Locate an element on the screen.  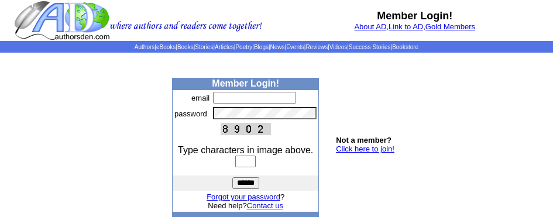
a: Link to AD is located at coordinates (405, 26).